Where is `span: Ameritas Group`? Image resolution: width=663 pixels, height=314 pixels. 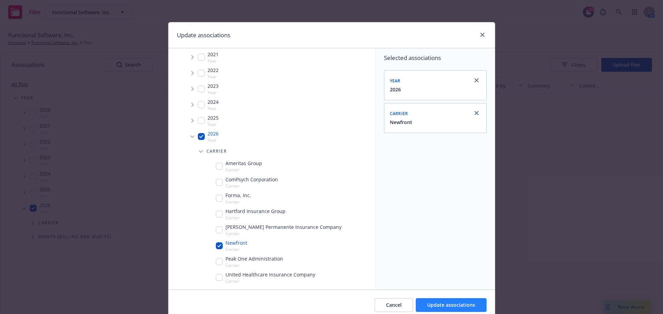 span: Ameritas Group is located at coordinates (244, 163).